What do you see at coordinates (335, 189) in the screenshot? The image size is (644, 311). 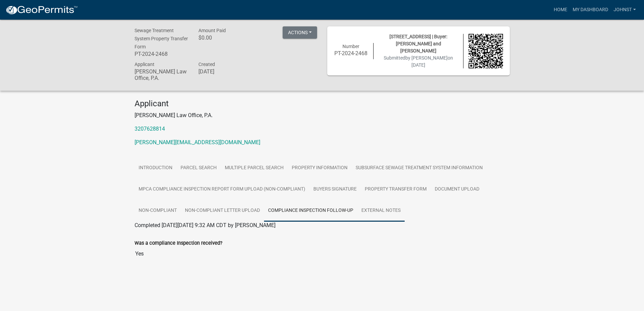 I see `a: Buyers Signature` at bounding box center [335, 189].